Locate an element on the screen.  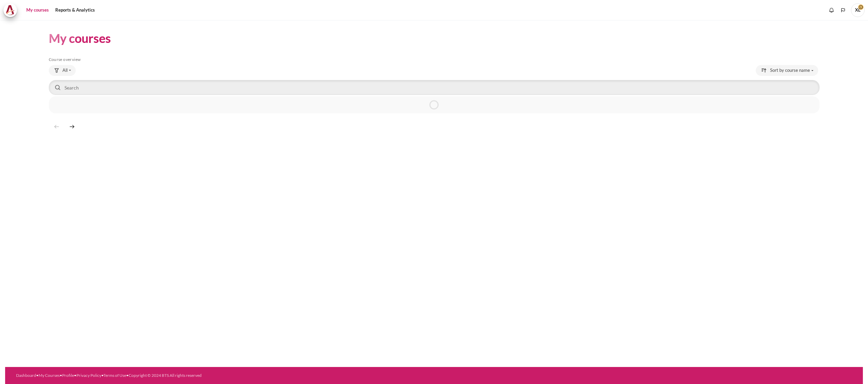
a: My courses is located at coordinates (38, 10).